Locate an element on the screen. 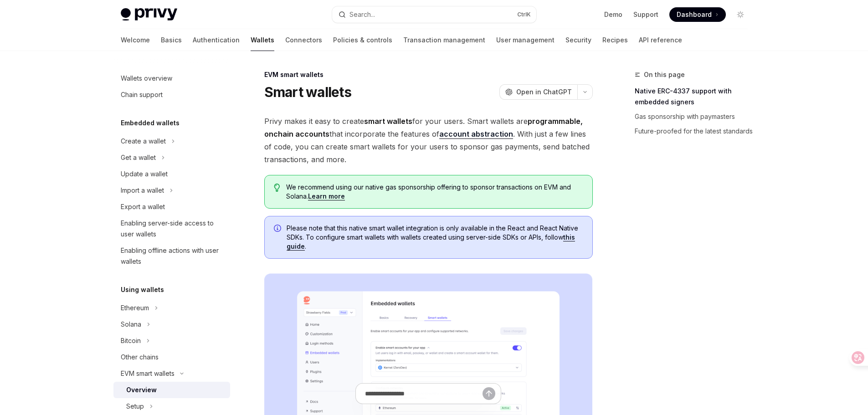 The image size is (868, 415). a: Demo is located at coordinates (614, 14).